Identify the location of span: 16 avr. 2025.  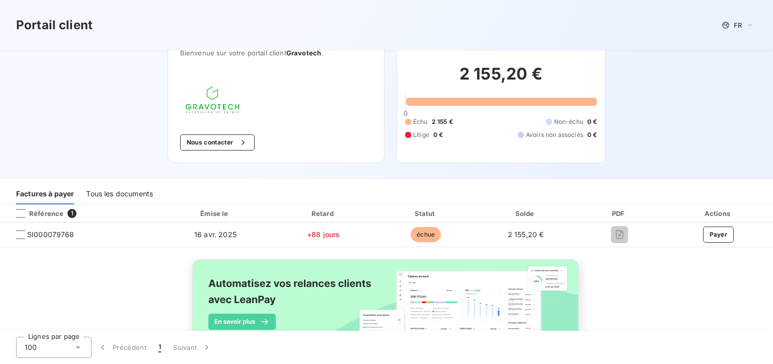
(215, 234).